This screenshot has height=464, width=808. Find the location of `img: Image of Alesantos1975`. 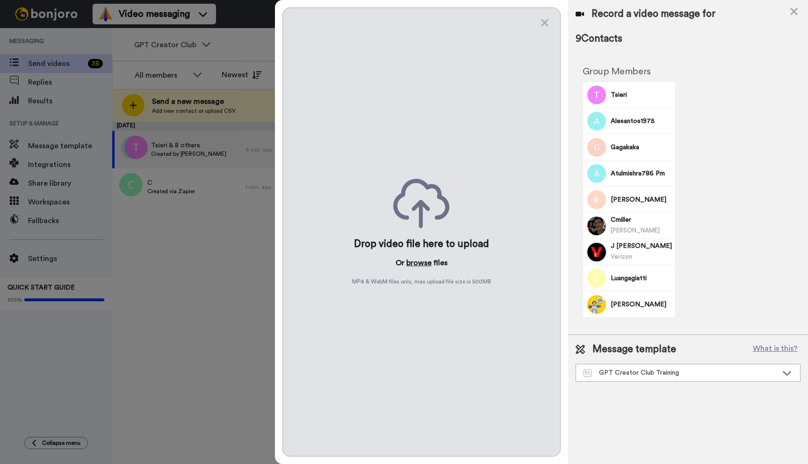

img: Image of Alesantos1975 is located at coordinates (596, 121).